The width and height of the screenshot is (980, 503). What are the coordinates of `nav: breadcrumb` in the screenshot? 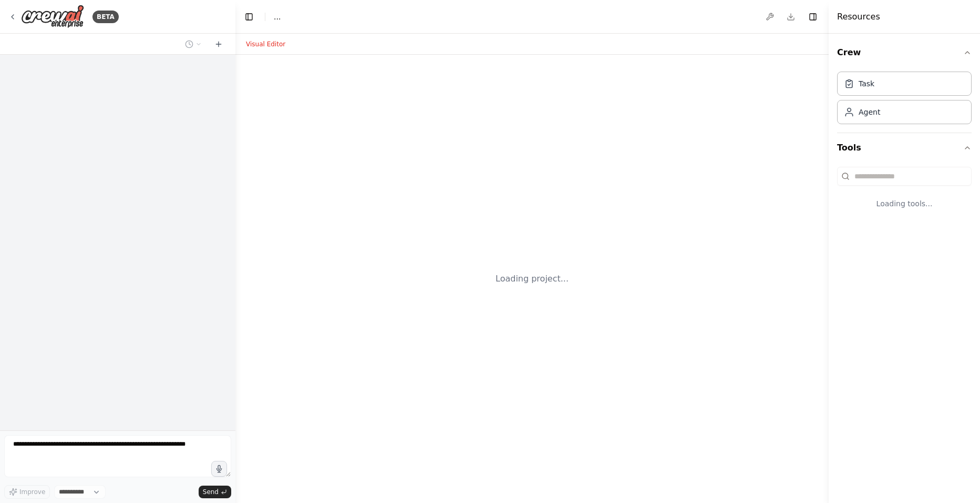 It's located at (277, 17).